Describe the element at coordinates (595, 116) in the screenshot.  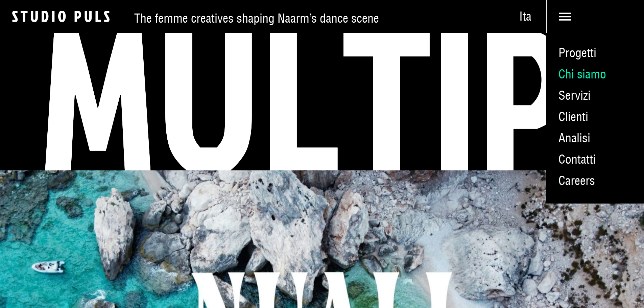
I see `a: Clienti` at that location.